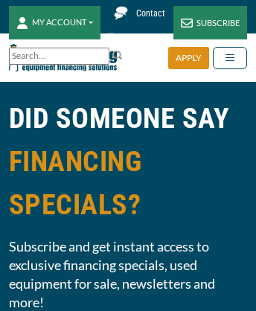 The height and width of the screenshot is (311, 256). I want to click on h1: DID SOMEONE SAY, so click(128, 161).